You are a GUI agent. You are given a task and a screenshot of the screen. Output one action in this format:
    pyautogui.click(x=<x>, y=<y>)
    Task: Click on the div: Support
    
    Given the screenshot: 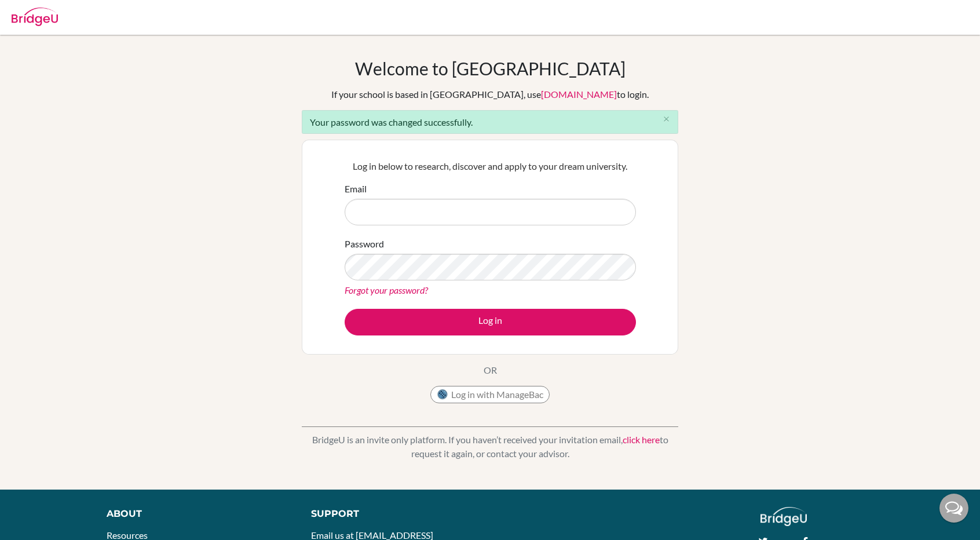 What is the action you would take?
    pyautogui.click(x=394, y=514)
    